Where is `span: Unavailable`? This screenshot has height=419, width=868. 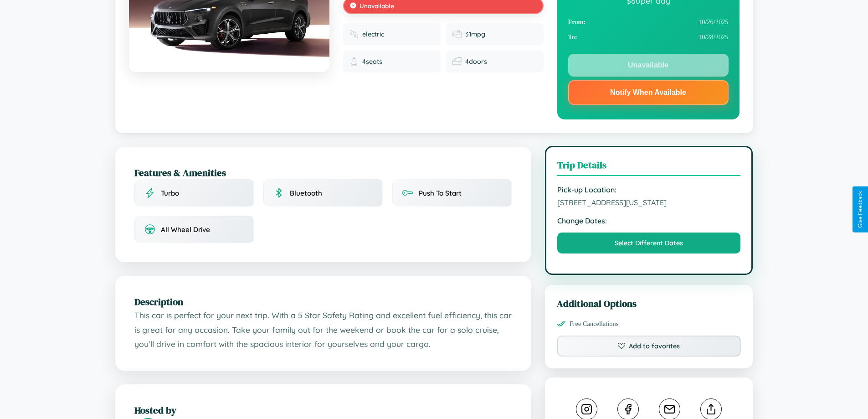
span: Unavailable is located at coordinates (377, 6).